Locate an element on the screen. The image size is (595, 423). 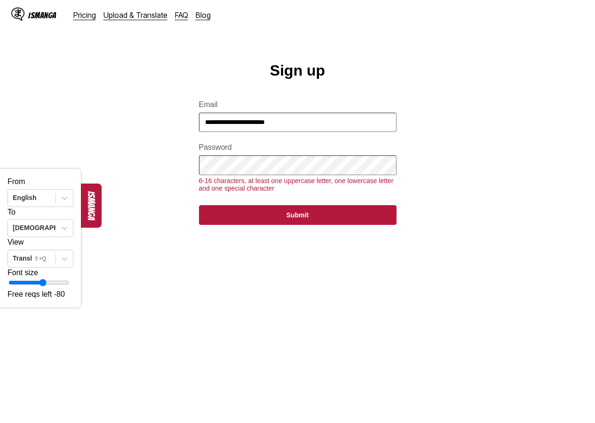
a: Blog is located at coordinates (203, 15).